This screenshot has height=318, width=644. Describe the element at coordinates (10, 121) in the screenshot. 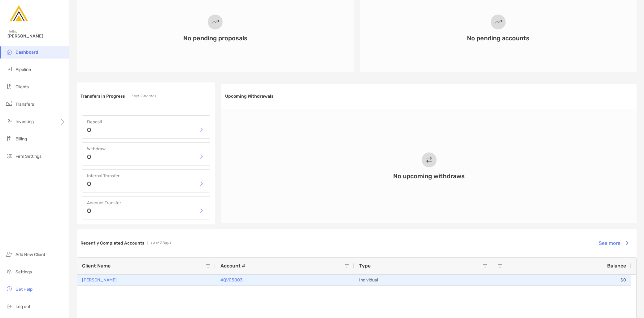

I see `img: investing icon` at that location.